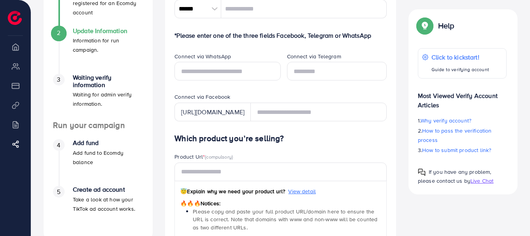  I want to click on h4: Which product you’re selling?, so click(280, 139).